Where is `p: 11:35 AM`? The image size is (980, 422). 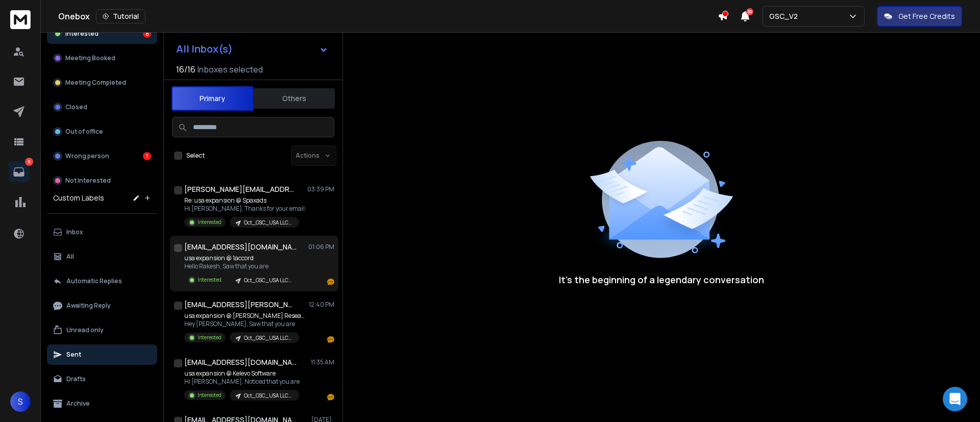
p: 11:35 AM is located at coordinates (323, 362).